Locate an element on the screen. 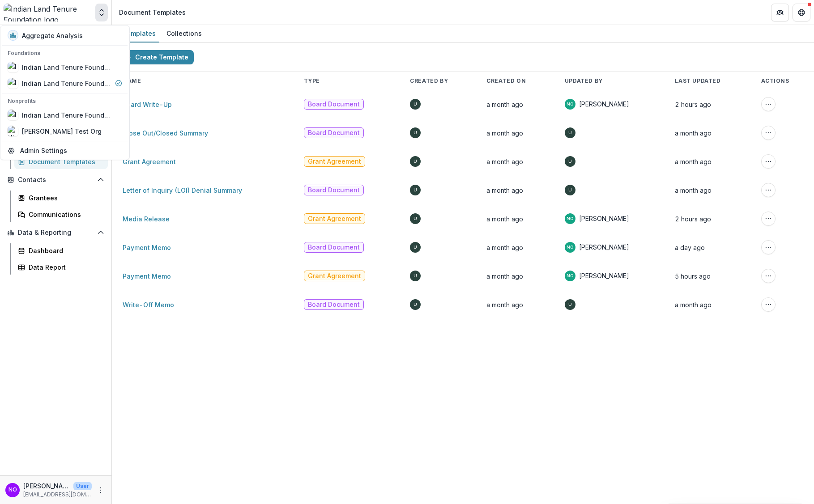 This screenshot has width=814, height=504. nav: breadcrumb is located at coordinates (152, 12).